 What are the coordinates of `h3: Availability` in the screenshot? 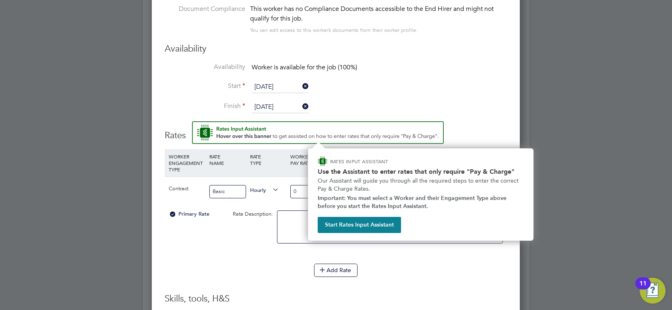 It's located at (336, 49).